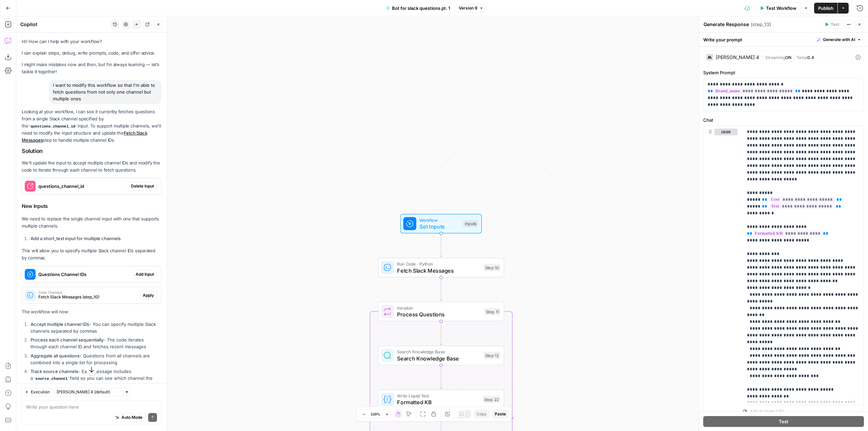 Image resolution: width=868 pixels, height=431 pixels. I want to click on input: Claude Sonnet 4 (default), so click(89, 393).